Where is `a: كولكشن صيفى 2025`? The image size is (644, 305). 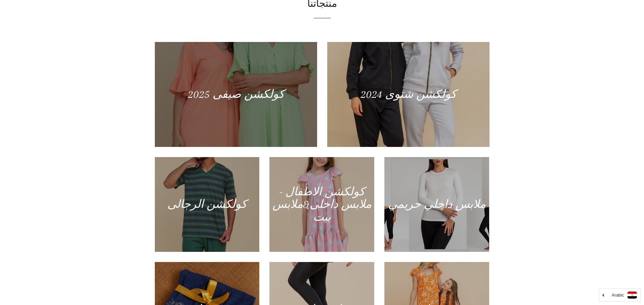 a: كولكشن صيفى 2025 is located at coordinates (236, 94).